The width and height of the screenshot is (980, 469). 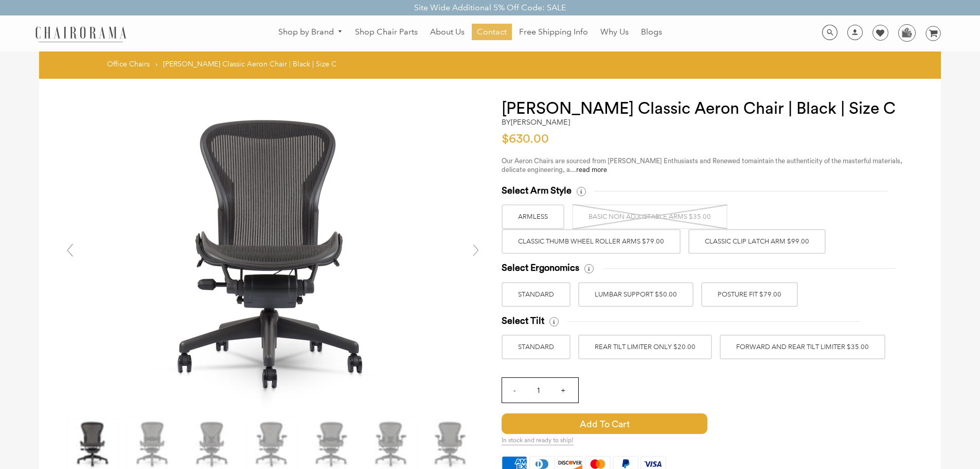 I want to click on label: Classic Thumb Wheel Roller Arms $79.00, so click(x=591, y=242).